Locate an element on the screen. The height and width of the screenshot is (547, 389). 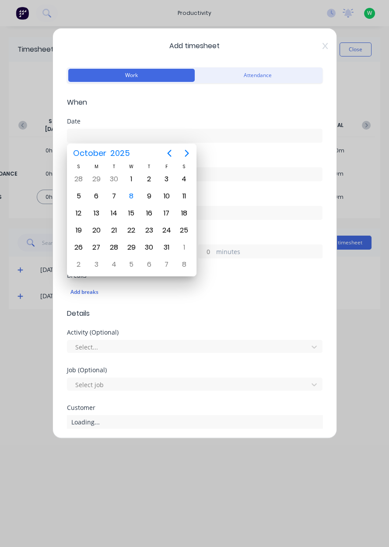
button: Next page is located at coordinates (187, 153).